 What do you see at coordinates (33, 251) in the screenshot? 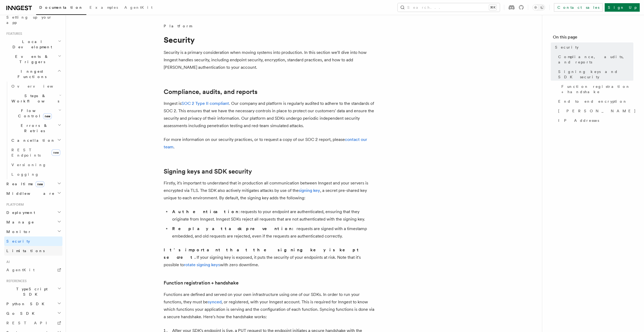
I see `a: Limitations` at bounding box center [33, 251].